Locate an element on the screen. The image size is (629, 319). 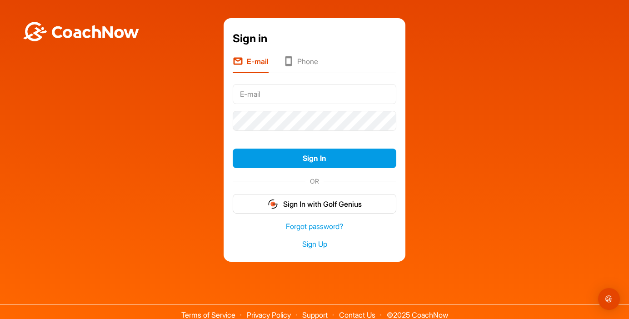
img: gg_logo is located at coordinates (273, 204).